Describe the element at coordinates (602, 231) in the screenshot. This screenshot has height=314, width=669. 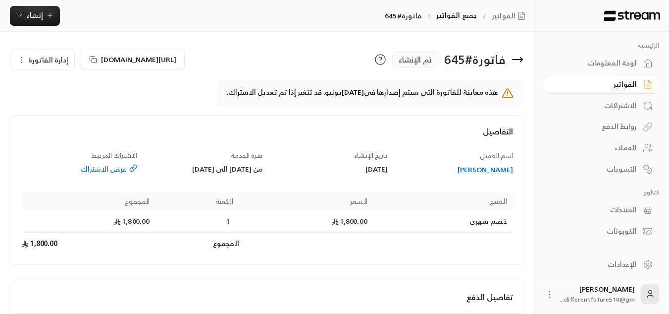
I see `a: الكوبونات` at that location.